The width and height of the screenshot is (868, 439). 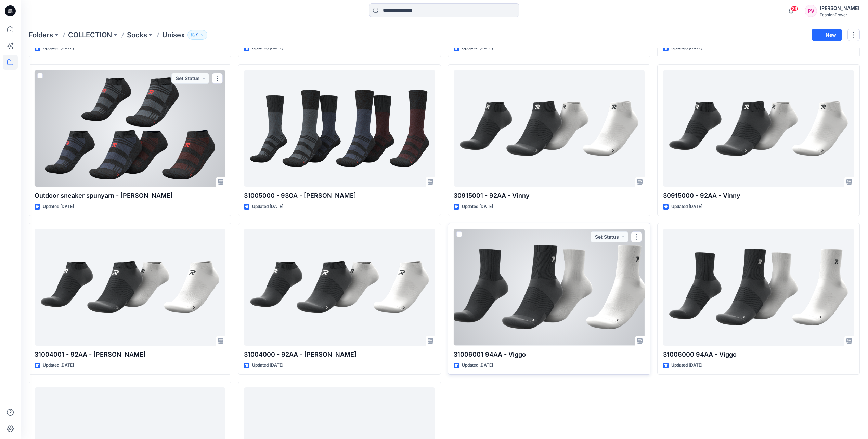 I want to click on p: 30915000 - 92AA - Vinny, so click(x=758, y=196).